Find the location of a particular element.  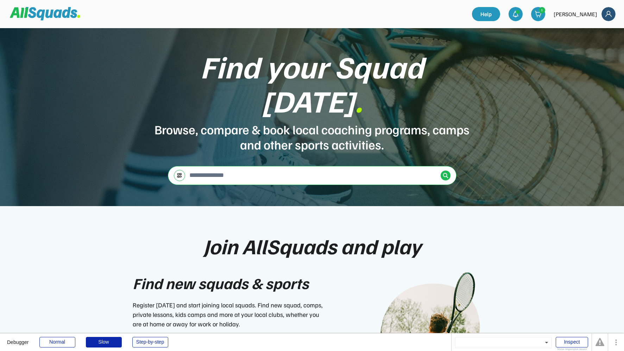

img: Squad%20Logo.svg is located at coordinates (45, 14).